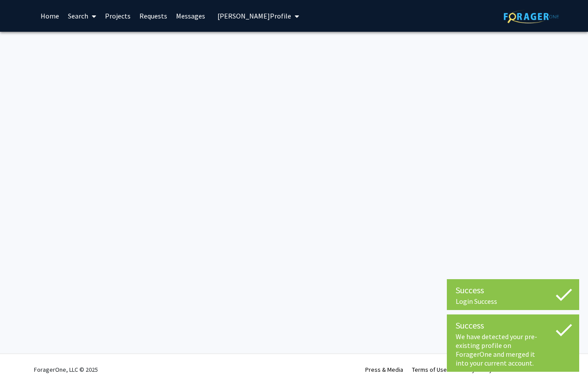  I want to click on a: Messages, so click(190, 16).